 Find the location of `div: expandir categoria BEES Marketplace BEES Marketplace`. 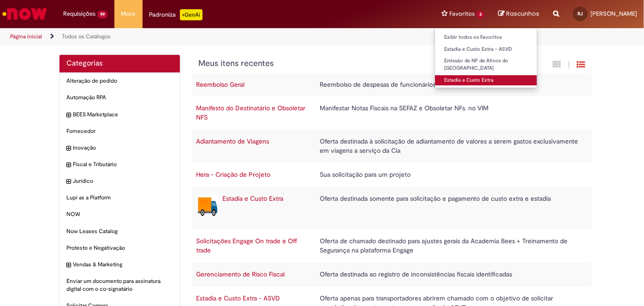

div: expandir categoria BEES Marketplace BEES Marketplace is located at coordinates (119, 114).